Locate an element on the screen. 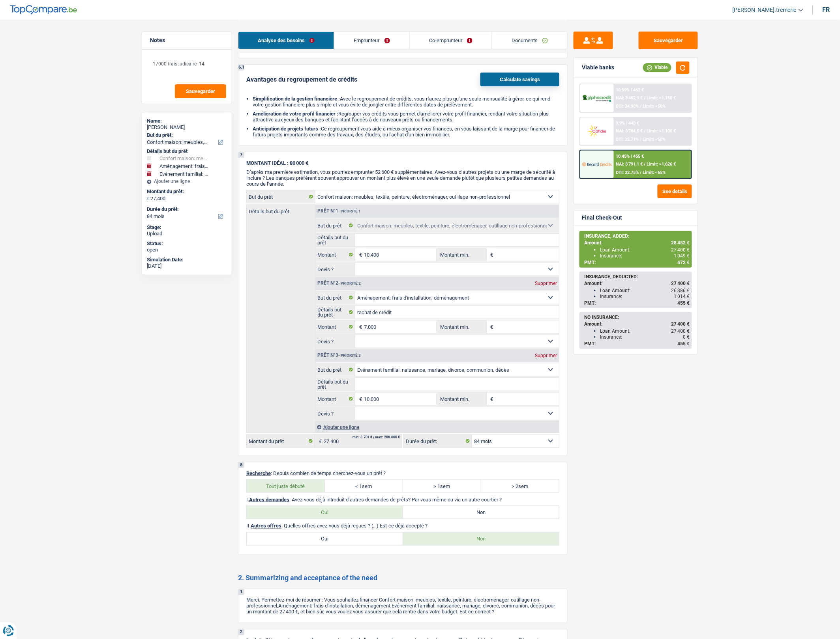  span: 0 € is located at coordinates (685, 338).